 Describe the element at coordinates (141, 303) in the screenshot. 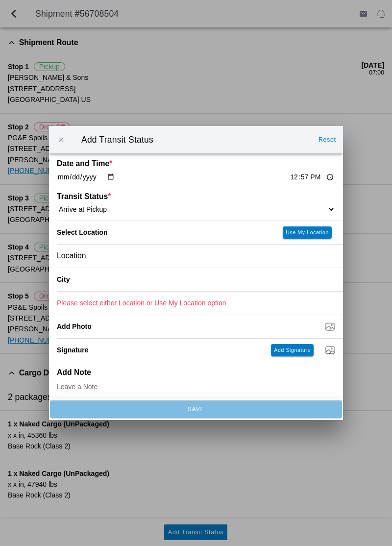

I see `ion-text: Please select either Location or Use My Location option` at that location.